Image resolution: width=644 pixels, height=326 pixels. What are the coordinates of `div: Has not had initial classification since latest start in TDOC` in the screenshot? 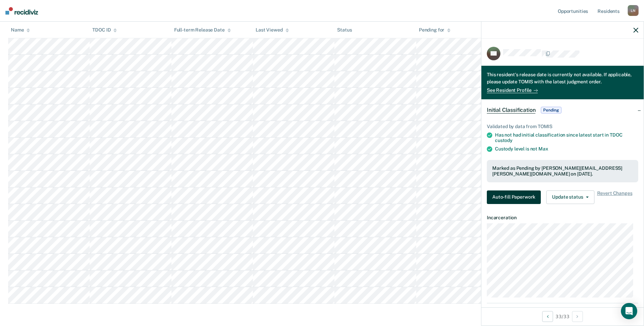 It's located at (567, 138).